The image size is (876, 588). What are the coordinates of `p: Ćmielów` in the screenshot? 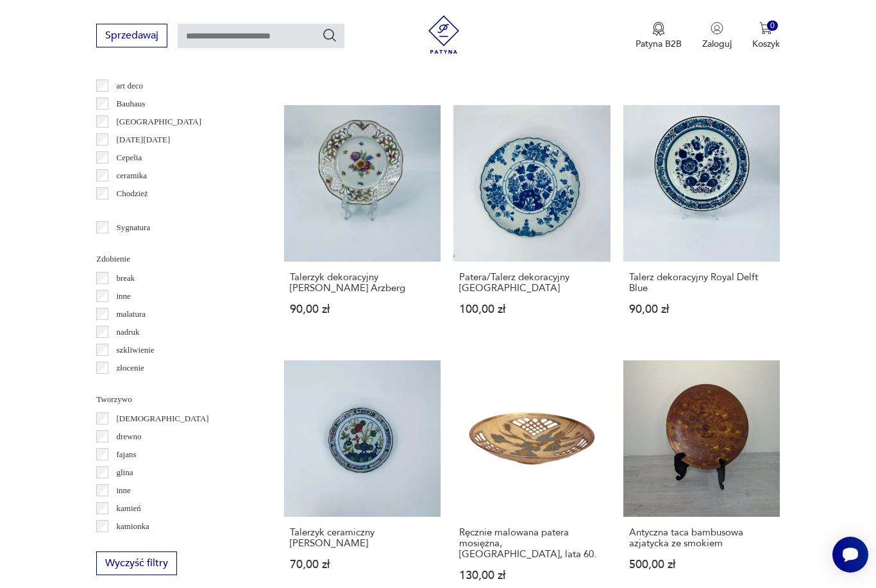 It's located at (132, 212).